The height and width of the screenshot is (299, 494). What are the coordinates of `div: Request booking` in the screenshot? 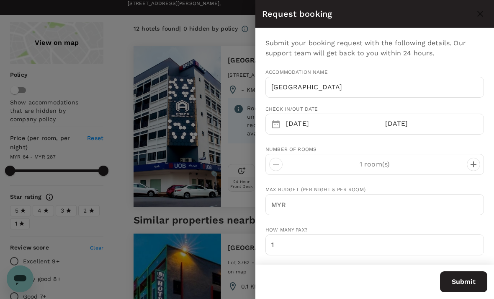 It's located at (368, 14).